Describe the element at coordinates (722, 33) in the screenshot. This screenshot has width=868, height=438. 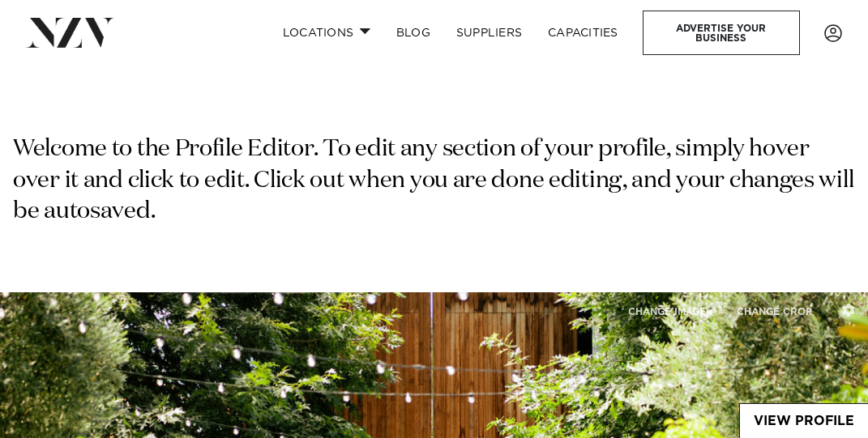
I see `a: Advertise your business` at that location.